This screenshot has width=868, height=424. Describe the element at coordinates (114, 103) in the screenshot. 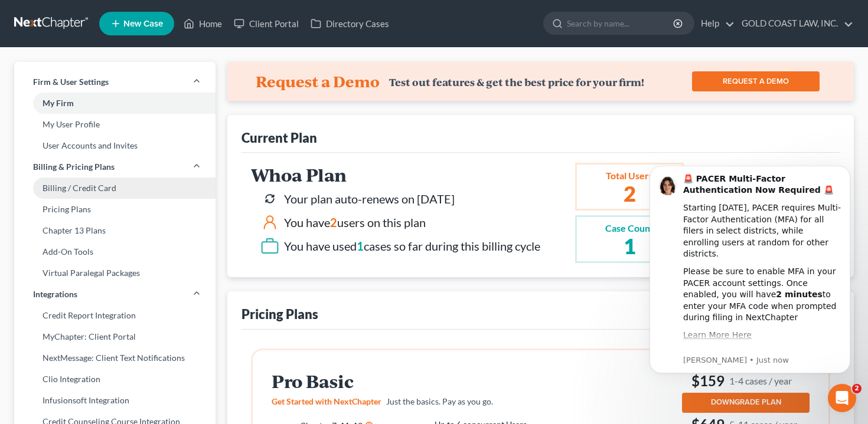

I see `a: My Firm` at that location.